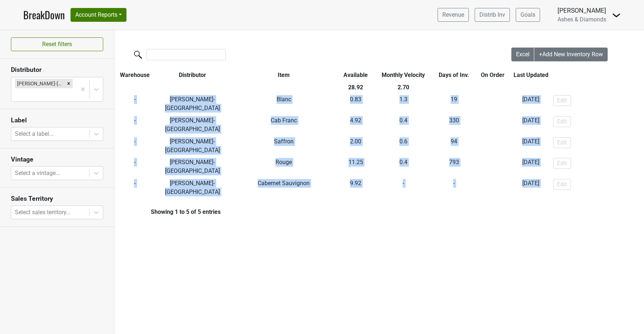  Describe the element at coordinates (453, 15) in the screenshot. I see `a: Revenue` at that location.